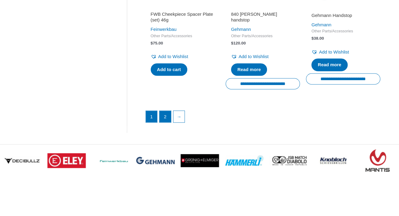 Image resolution: width=399 pixels, height=216 pixels. I want to click on a: FWB Cheekpiece Spacer Plate (set) 46g, so click(183, 18).